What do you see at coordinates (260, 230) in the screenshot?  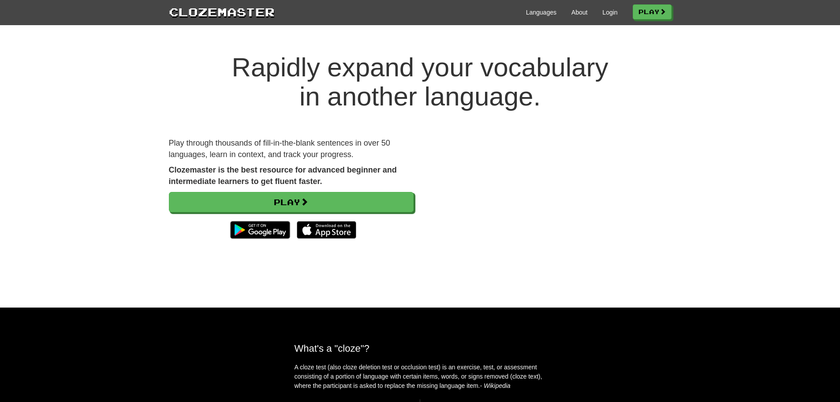 I see `img: Get it on Google Play` at bounding box center [260, 230].